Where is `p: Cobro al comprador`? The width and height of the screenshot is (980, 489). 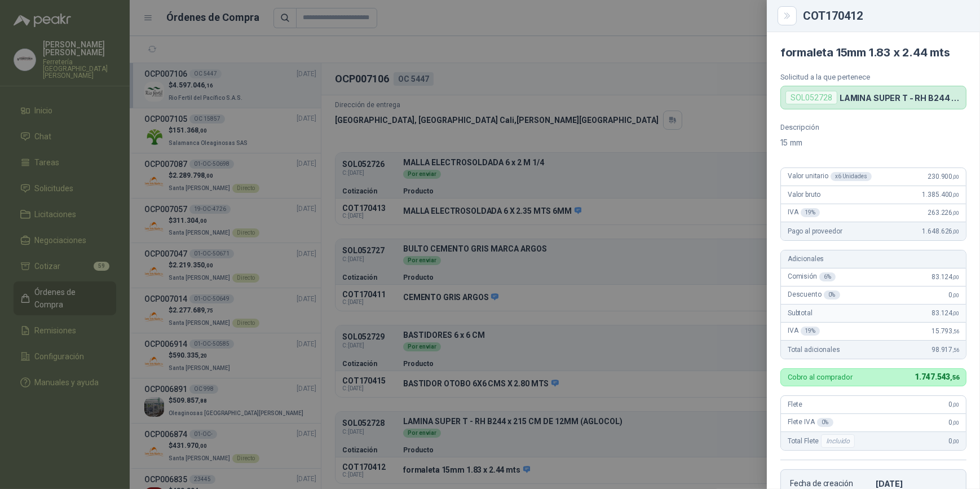
p: Cobro al comprador is located at coordinates (820, 377).